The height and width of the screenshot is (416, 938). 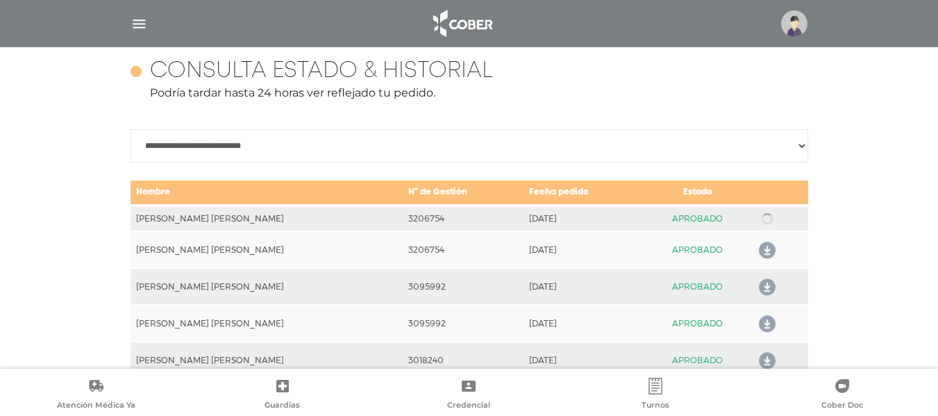 What do you see at coordinates (96, 395) in the screenshot?
I see `a: Atención Médica Ya` at bounding box center [96, 395].